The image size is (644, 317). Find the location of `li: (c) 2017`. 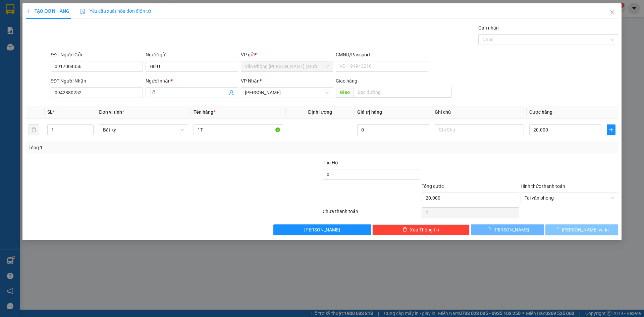

li: (c) 2017 is located at coordinates (74, 36).